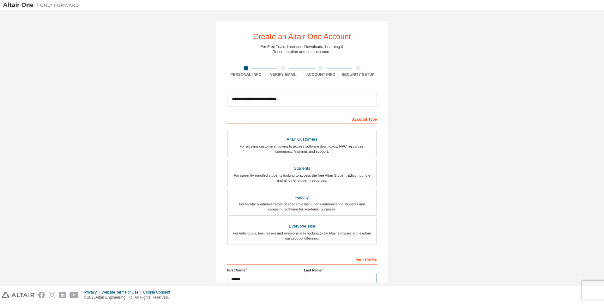 This screenshot has width=604, height=304. Describe the element at coordinates (43, 5) in the screenshot. I see `img: Altair One` at that location.